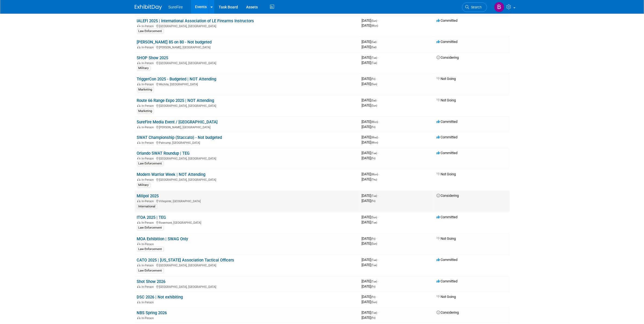 The width and height of the screenshot is (644, 324). What do you see at coordinates (446, 174) in the screenshot?
I see `span: Not Going` at bounding box center [446, 174].